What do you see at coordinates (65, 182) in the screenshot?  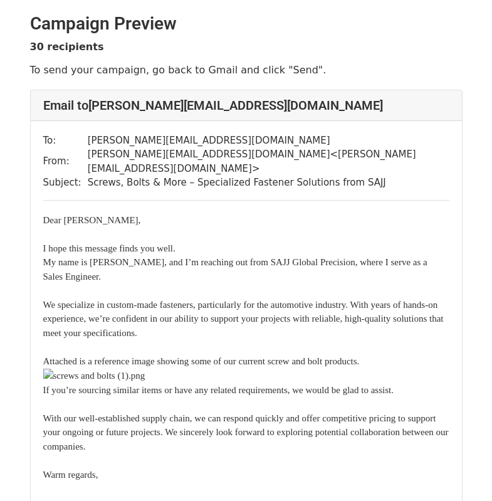 I see `td: Subject:` at bounding box center [65, 182].